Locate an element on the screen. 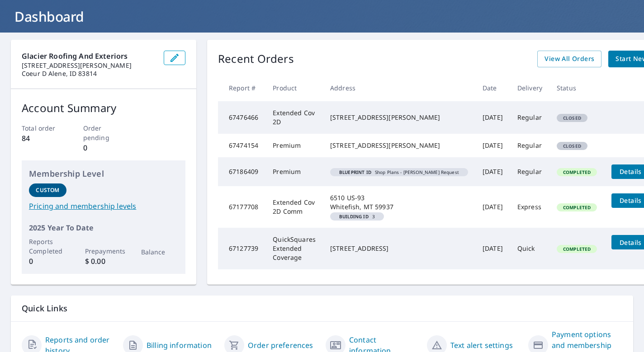  th: Product is located at coordinates (294, 88).